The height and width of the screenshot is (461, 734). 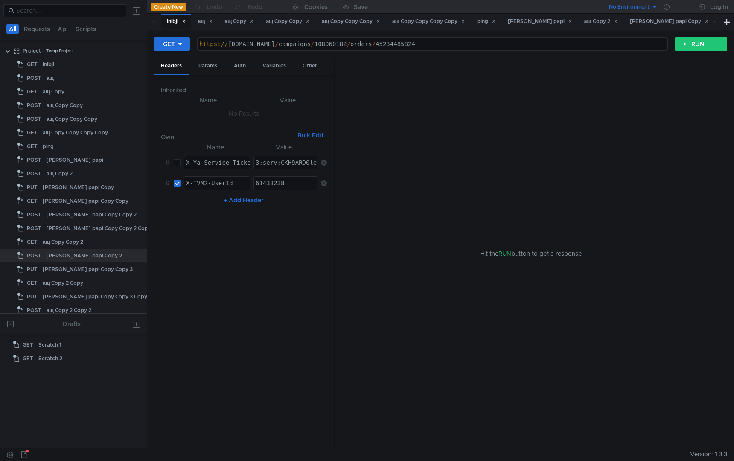 I want to click on input: Search..., so click(x=69, y=11).